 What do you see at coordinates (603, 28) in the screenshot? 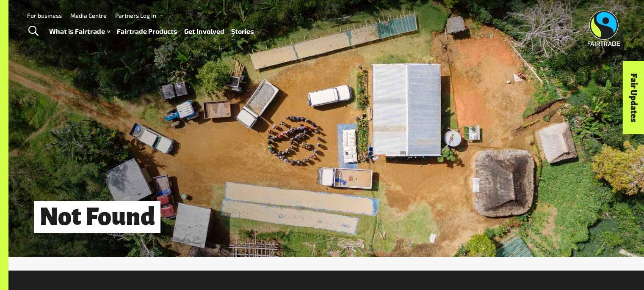
I see `img: Fairtrade Australia New Zealand logo` at bounding box center [603, 28].